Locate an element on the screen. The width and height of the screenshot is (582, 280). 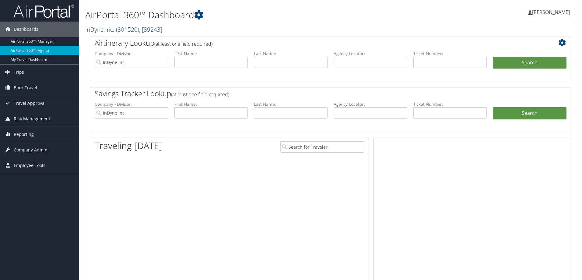
input: Search for Traveler is located at coordinates (322, 147).